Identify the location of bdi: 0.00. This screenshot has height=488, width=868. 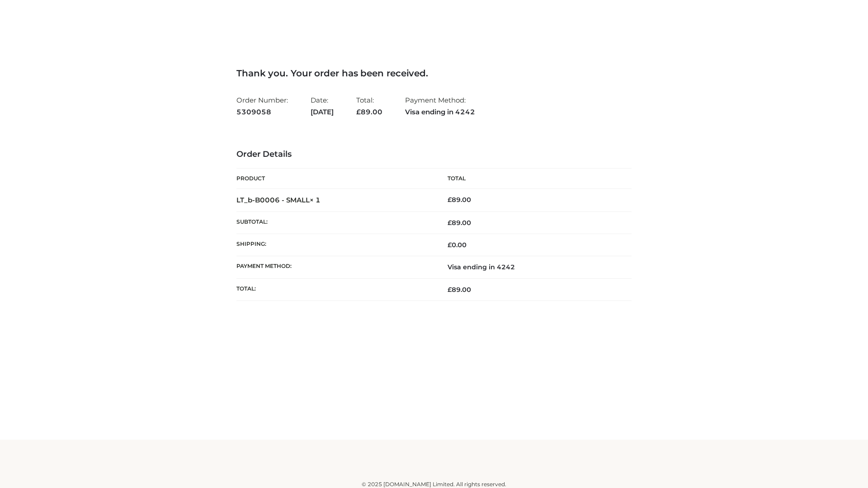
(457, 245).